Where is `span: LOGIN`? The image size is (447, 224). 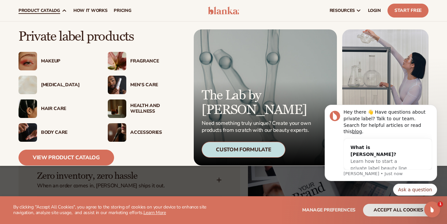 span: LOGIN is located at coordinates (374, 11).